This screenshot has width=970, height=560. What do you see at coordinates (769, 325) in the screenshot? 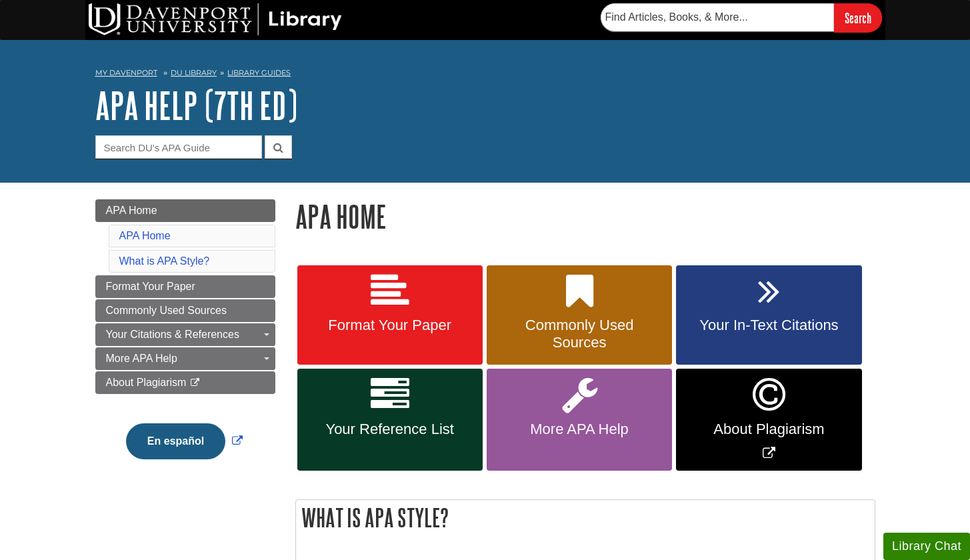
I see `span: Your In-Text Citations` at bounding box center [769, 325].